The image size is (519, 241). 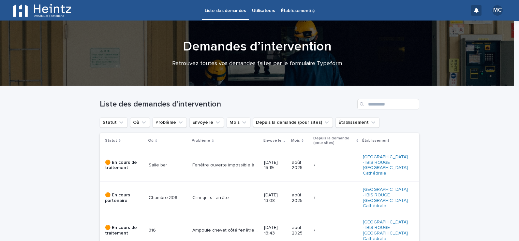 What do you see at coordinates (153, 230) in the screenshot?
I see `p: 316` at bounding box center [153, 230].